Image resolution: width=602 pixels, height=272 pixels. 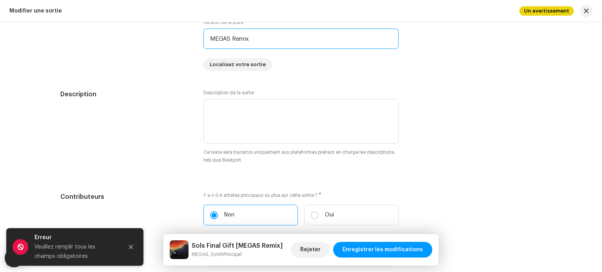 I want to click on small: Sols Final Gift [MEGAS Remix], so click(x=237, y=255).